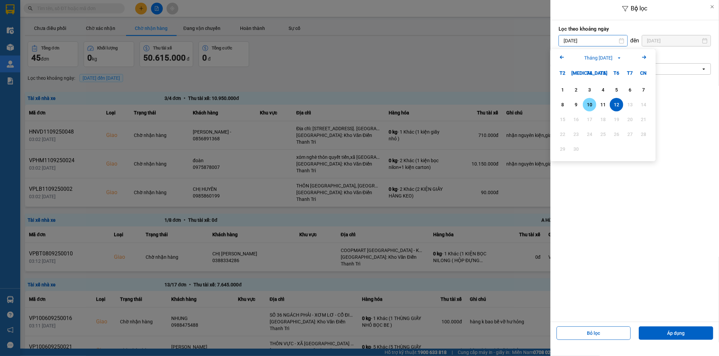 The width and height of the screenshot is (719, 356). I want to click on div: 5, so click(616, 90).